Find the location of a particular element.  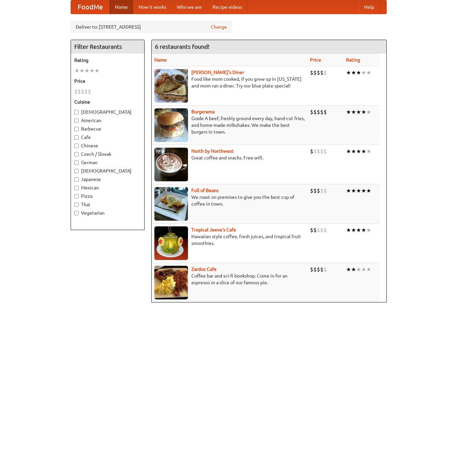

input: Thai is located at coordinates (76, 205).